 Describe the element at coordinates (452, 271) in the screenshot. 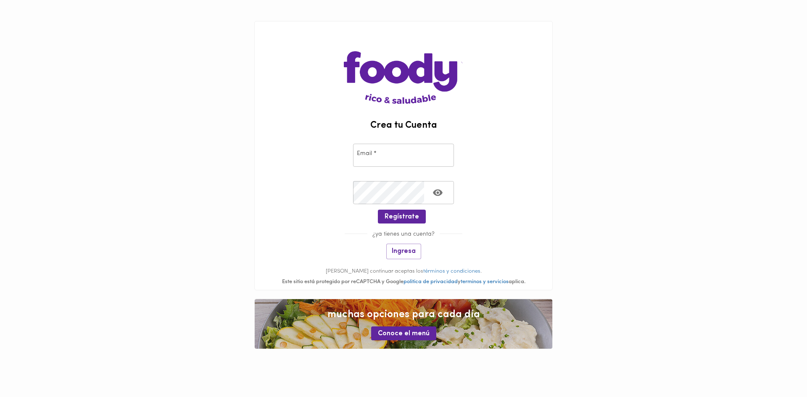

I see `a: términos y condiciones` at that location.